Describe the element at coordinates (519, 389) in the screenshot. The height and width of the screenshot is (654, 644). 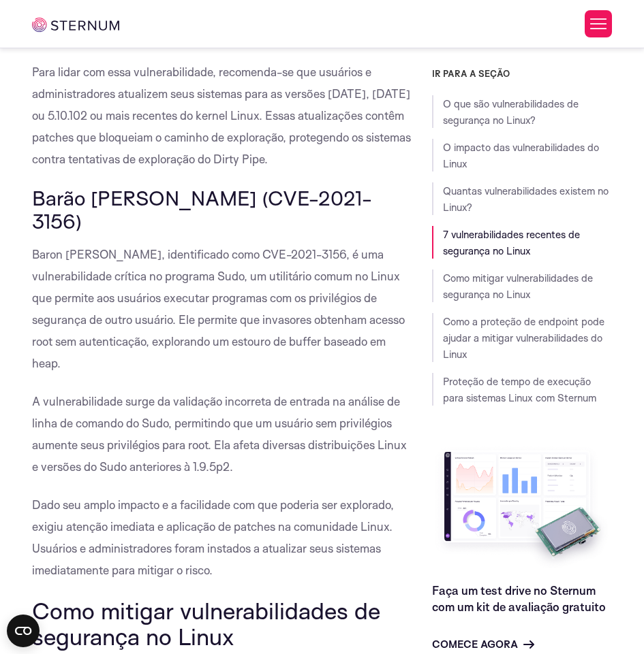
I see `a: Proteção de tempo de execução para sistemas Linux com Sternum` at that location.